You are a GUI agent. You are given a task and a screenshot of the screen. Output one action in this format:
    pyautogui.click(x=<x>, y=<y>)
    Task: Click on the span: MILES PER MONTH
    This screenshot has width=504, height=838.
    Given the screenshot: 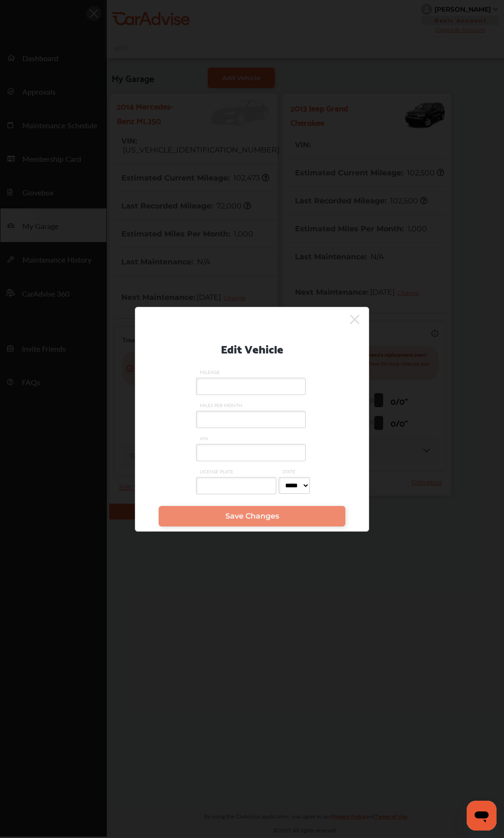 What is the action you would take?
    pyautogui.click(x=252, y=405)
    